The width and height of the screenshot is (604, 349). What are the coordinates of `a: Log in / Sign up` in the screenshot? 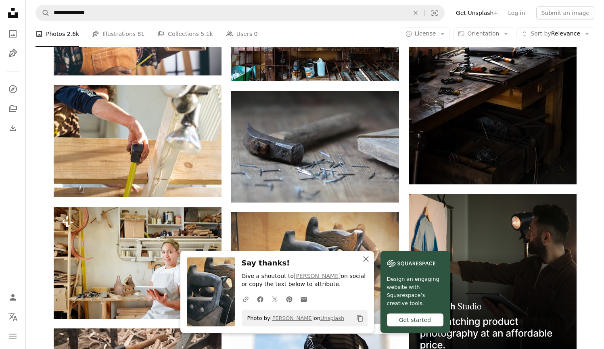 It's located at (13, 297).